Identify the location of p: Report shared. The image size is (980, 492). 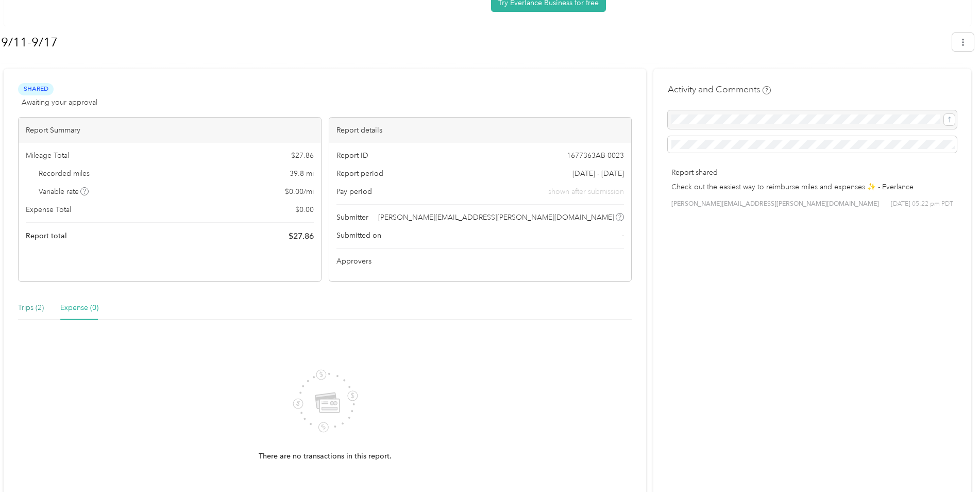
(813, 172).